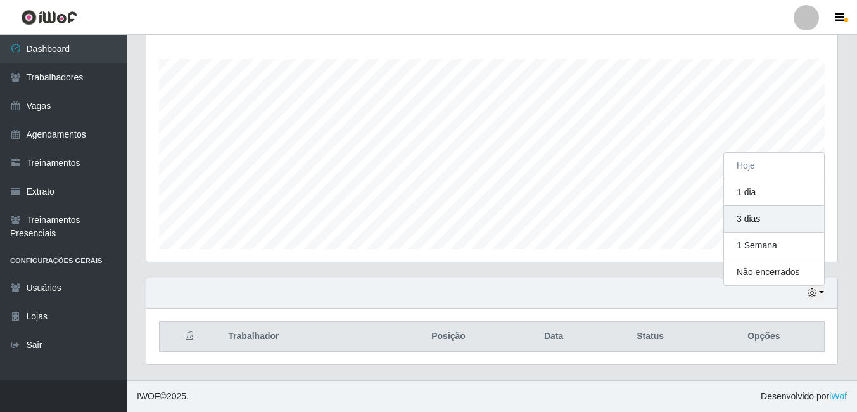 The height and width of the screenshot is (412, 857). What do you see at coordinates (774, 246) in the screenshot?
I see `button: 1 Semana` at bounding box center [774, 246].